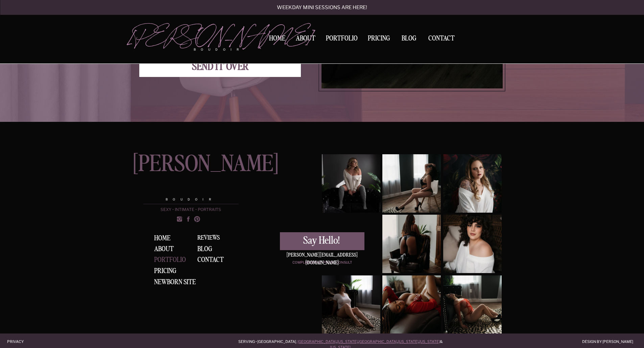 The width and height of the screenshot is (644, 348). What do you see at coordinates (167, 271) in the screenshot?
I see `div: Pricing` at bounding box center [167, 271].